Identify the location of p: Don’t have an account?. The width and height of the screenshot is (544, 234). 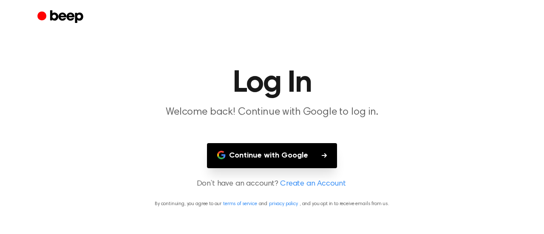
(272, 184).